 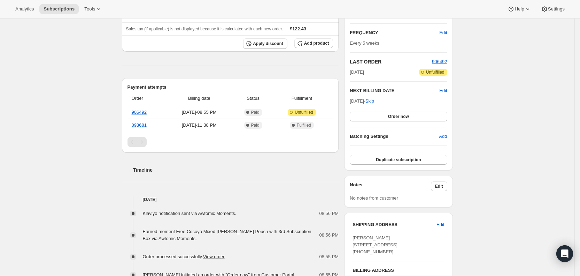 What do you see at coordinates (395, 91) in the screenshot?
I see `h2: NEXT BILLING DATE` at bounding box center [395, 91].